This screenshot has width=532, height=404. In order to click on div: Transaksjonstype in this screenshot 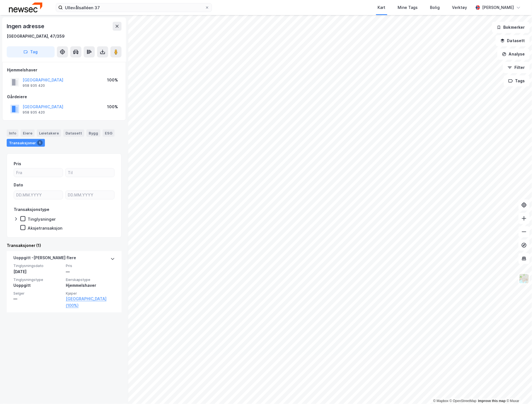, I will do `click(31, 209)`.